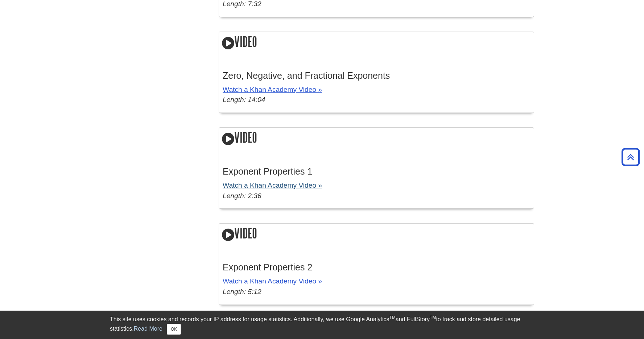 The height and width of the screenshot is (339, 644). What do you see at coordinates (322, 324) in the screenshot?
I see `div: This site uses cookies and records your IP address for usage statistics. Additionally, we use Goo...` at bounding box center [322, 324].